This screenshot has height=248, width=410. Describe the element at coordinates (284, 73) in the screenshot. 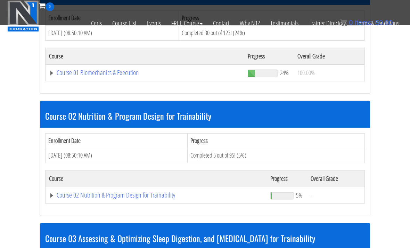

I see `span: 24%` at that location.